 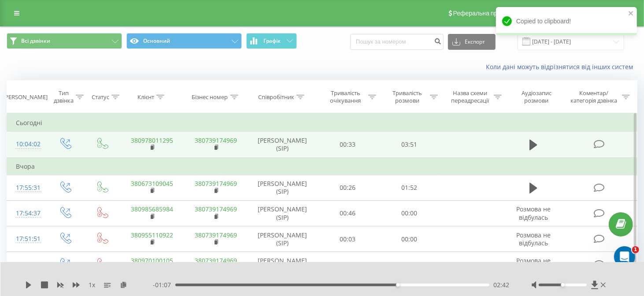 What do you see at coordinates (92, 285) in the screenshot?
I see `span: 1 x` at bounding box center [92, 285].